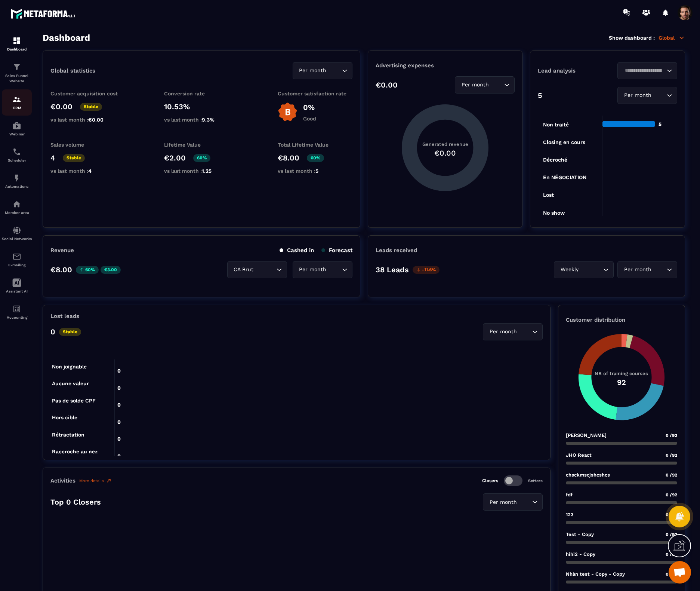 The width and height of the screenshot is (700, 591). Describe the element at coordinates (108, 480) in the screenshot. I see `img: narrow-up-right-o.6b7c60e2.svg` at that location.